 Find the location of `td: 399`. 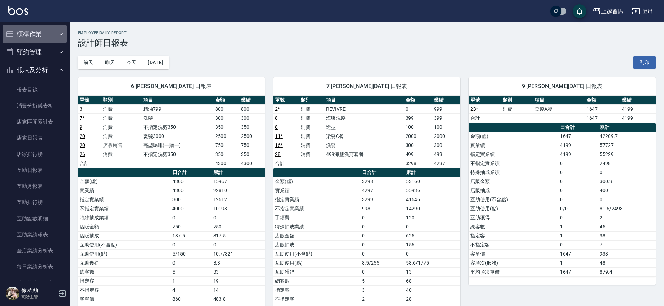

td: 399 is located at coordinates (446, 118).